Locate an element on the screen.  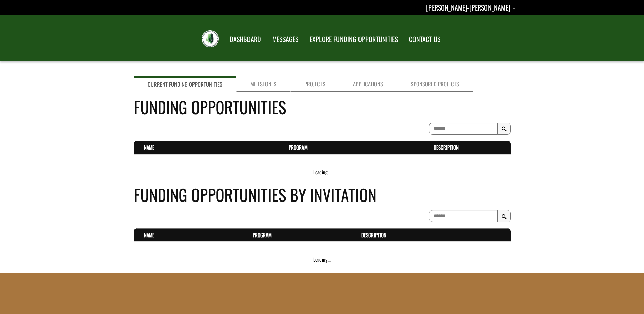
a: Pauli-Mari Kruger is located at coordinates (471, 8).